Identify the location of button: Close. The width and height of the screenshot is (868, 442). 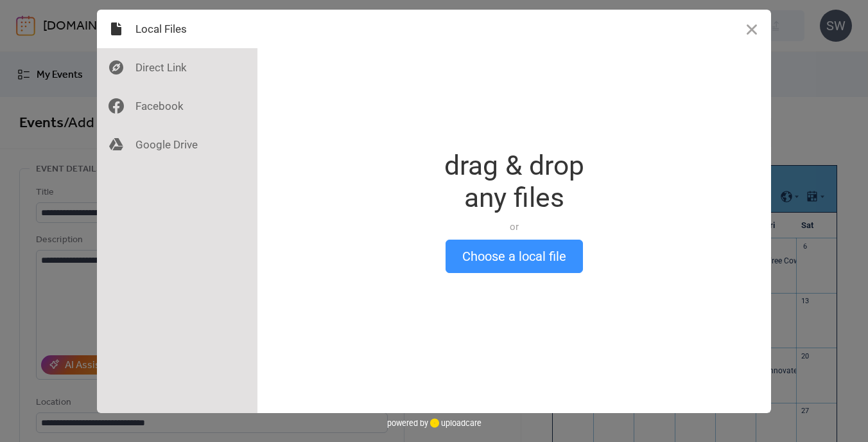
(752, 29).